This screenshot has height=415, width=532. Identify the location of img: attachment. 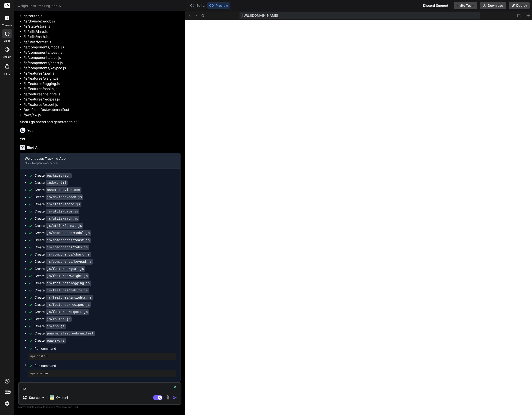
(168, 398).